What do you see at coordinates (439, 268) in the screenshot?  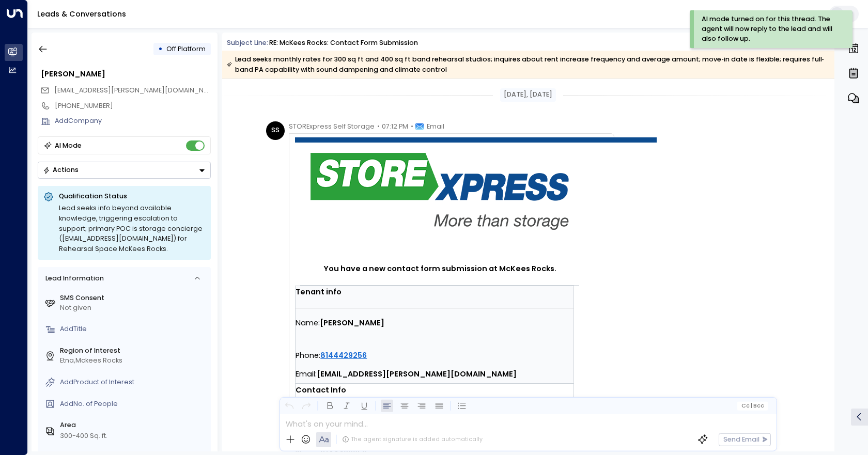 I see `strong: You have a new contact form submission at McKees Rocks.` at bounding box center [439, 268].